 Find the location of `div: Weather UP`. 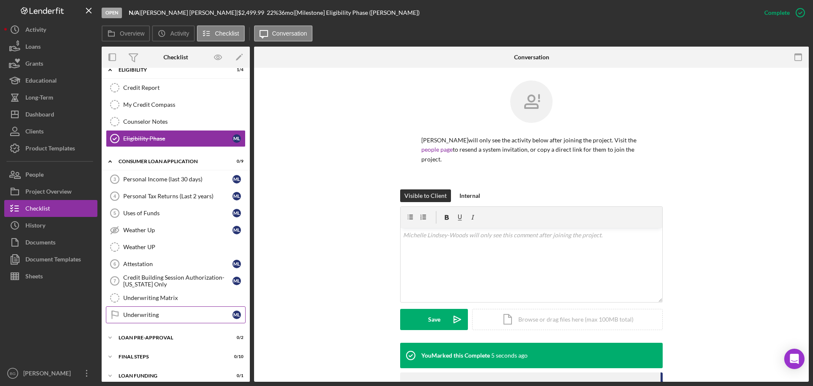

div: Weather UP is located at coordinates (184, 247).